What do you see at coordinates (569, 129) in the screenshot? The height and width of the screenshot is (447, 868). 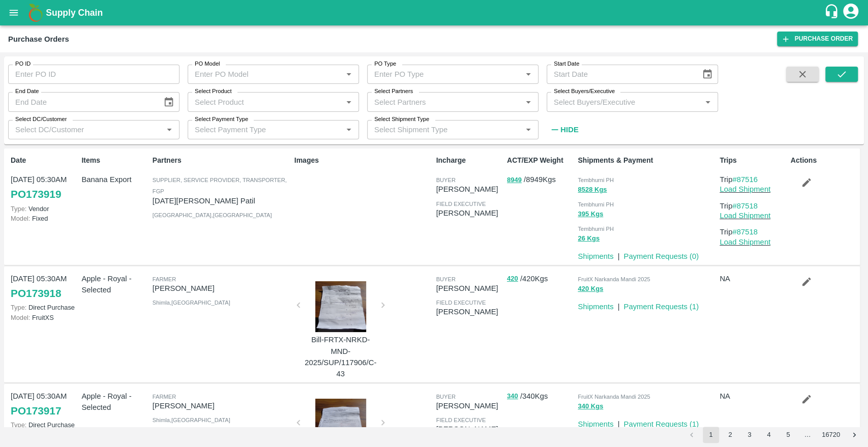 I see `strong: Hide` at bounding box center [569, 129].